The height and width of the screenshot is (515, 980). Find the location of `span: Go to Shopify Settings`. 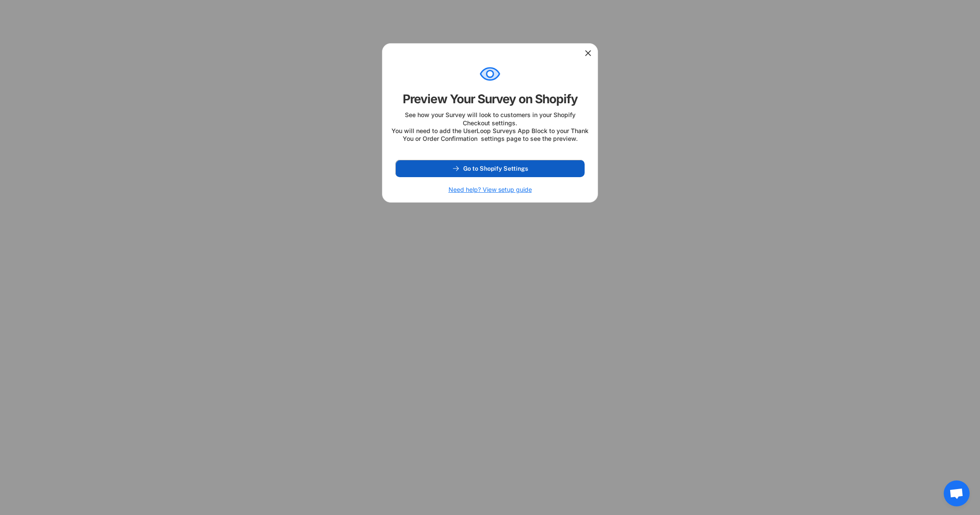

span: Go to Shopify Settings is located at coordinates (496, 169).